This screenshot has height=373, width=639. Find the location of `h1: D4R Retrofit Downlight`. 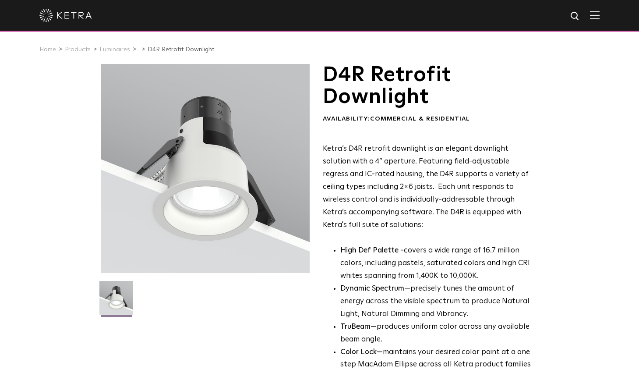

h1: D4R Retrofit Downlight is located at coordinates (429, 86).